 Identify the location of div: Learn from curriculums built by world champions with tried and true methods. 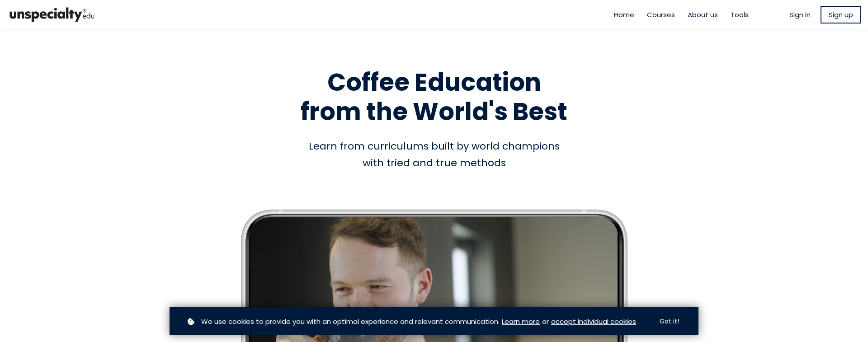
(434, 155).